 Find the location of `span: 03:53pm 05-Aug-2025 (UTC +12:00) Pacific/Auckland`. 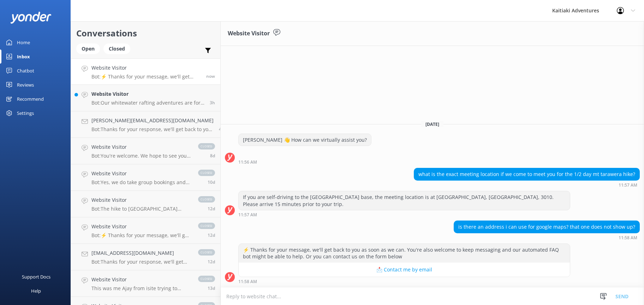

span: 03:53pm 05-Aug-2025 (UTC +12:00) Pacific/Auckland is located at coordinates (211, 288).